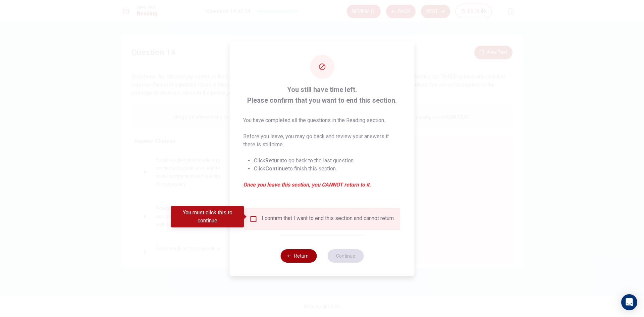 The image size is (644, 317). What do you see at coordinates (322, 185) in the screenshot?
I see `em: Once you leave this section, you CANNOT return to it.` at bounding box center [322, 185].